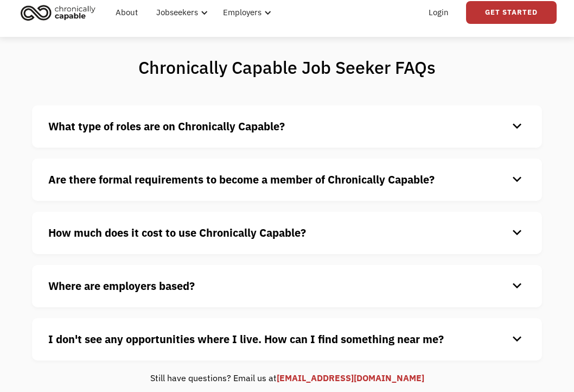  What do you see at coordinates (177, 232) in the screenshot?
I see `strong: How much does it cost to use Chronically Capable?` at bounding box center [177, 232].